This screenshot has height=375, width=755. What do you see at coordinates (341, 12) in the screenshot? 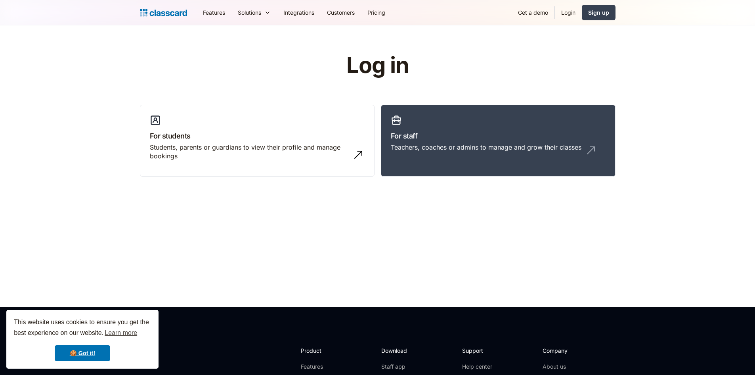
I see `a: Customers` at bounding box center [341, 12].